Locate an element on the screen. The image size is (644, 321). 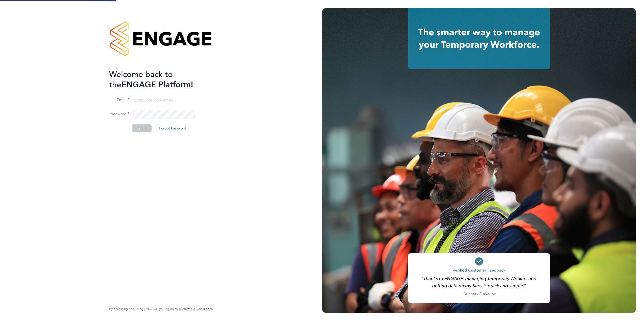
input: Enter your work email... is located at coordinates (164, 101).